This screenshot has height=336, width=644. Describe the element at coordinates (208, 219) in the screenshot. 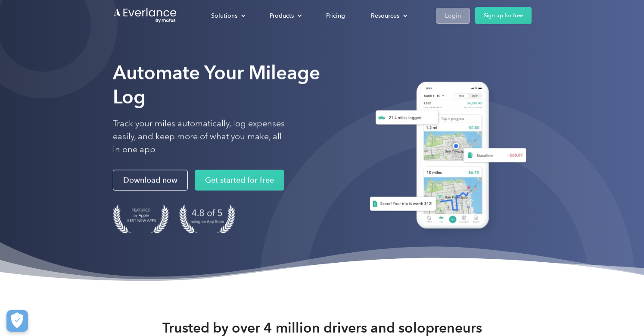

I see `img: 4.9 out of 5 stars on the app store` at that location.